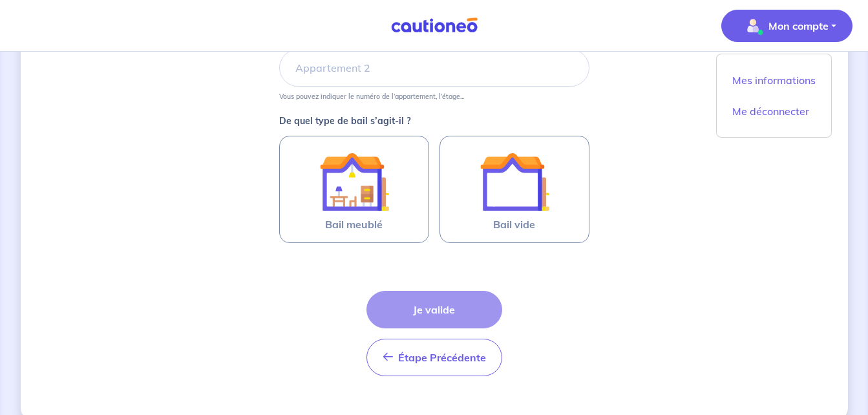 This screenshot has width=868, height=415. What do you see at coordinates (753, 26) in the screenshot?
I see `img: illu_account_valid_menu.svg` at bounding box center [753, 26].